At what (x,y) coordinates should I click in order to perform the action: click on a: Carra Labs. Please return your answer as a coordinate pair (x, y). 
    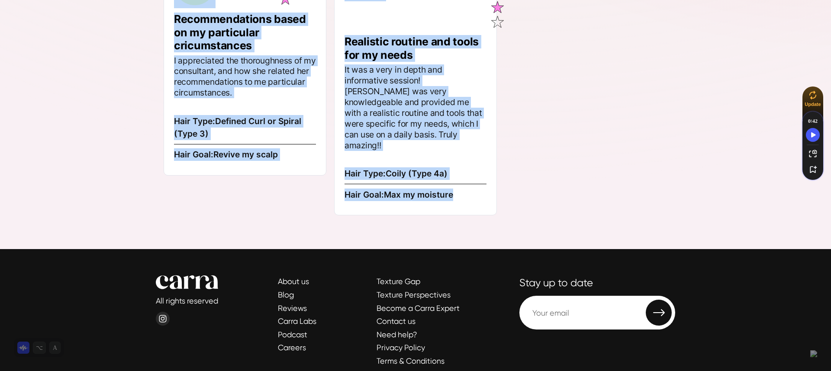
    Looking at the image, I should click on (297, 321).